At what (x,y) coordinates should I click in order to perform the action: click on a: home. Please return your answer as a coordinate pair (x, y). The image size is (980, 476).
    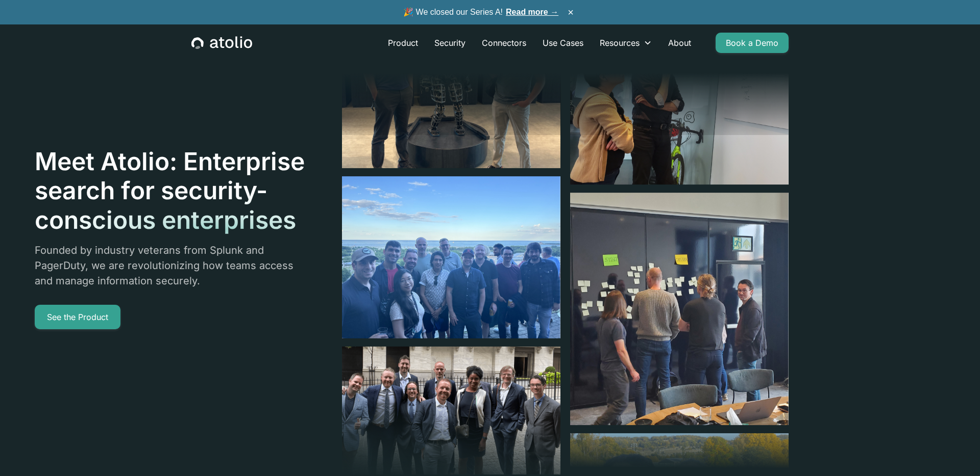
    Looking at the image, I should click on (222, 43).